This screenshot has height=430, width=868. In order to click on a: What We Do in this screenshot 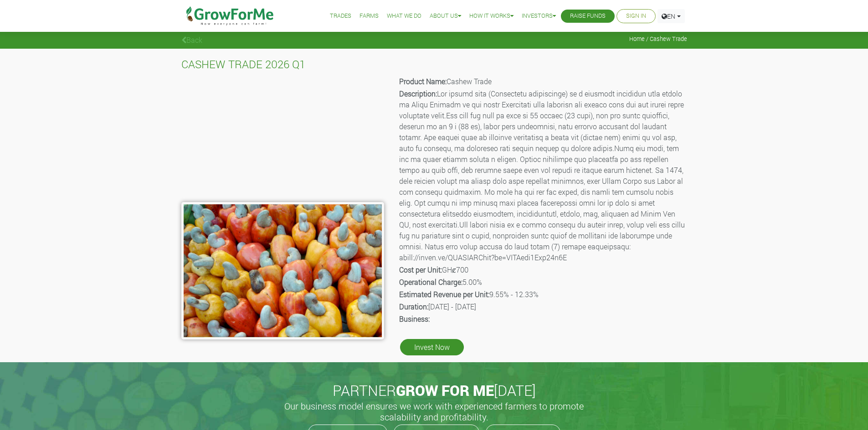, I will do `click(404, 16)`.